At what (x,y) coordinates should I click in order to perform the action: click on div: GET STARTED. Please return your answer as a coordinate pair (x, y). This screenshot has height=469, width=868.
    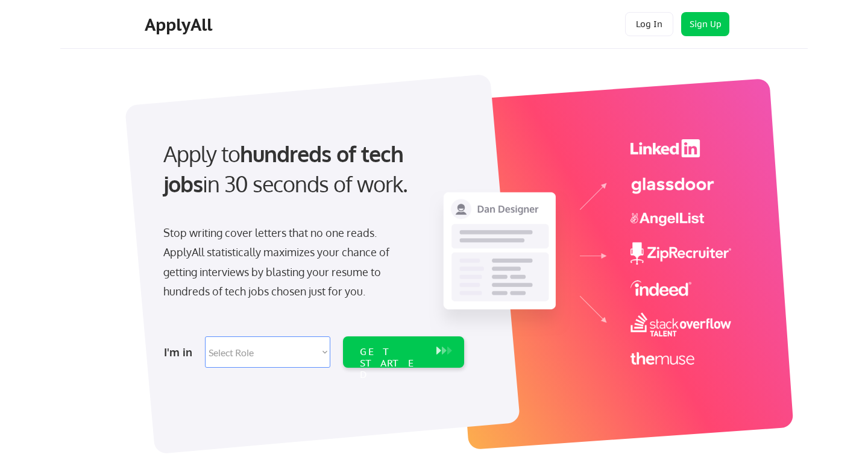
    Looking at the image, I should click on (392, 363).